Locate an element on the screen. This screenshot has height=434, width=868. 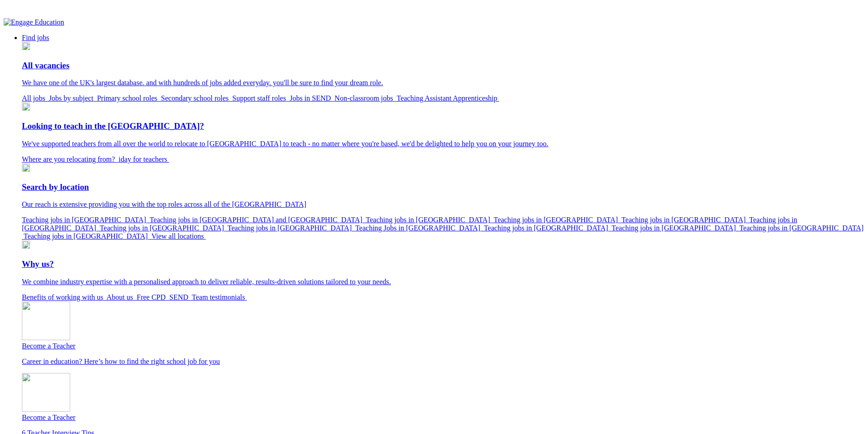
a: Jobs in SEND is located at coordinates (312, 98).